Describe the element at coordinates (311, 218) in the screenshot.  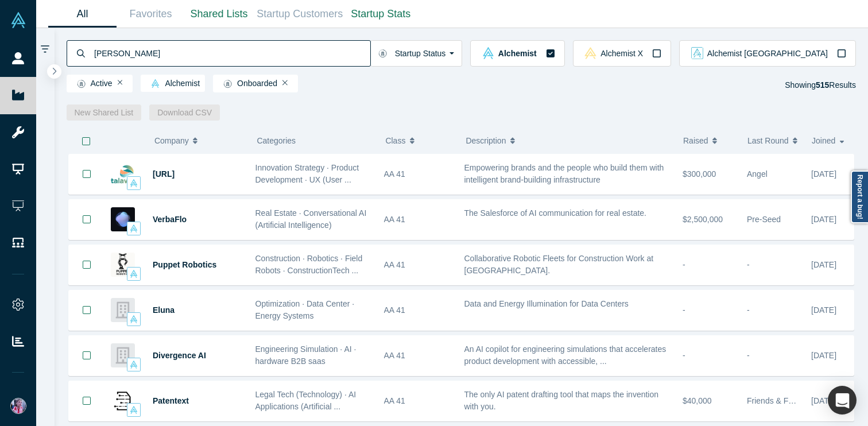
I see `span: Real Estate · Conversational AI (Artificial Intelligence)` at that location.